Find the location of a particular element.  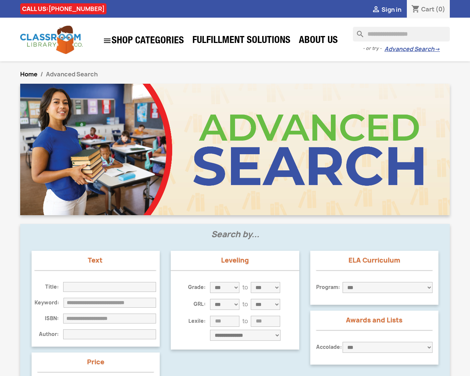

input: Search is located at coordinates (401, 34).